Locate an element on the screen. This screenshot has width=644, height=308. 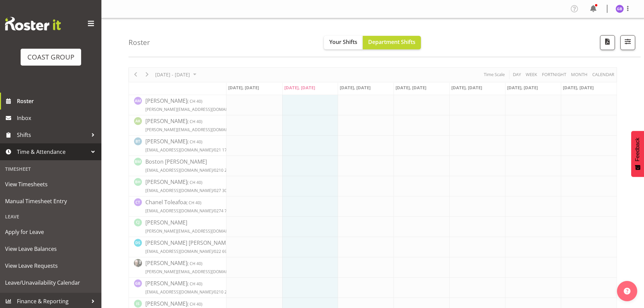
span: Roster is located at coordinates (58, 101).